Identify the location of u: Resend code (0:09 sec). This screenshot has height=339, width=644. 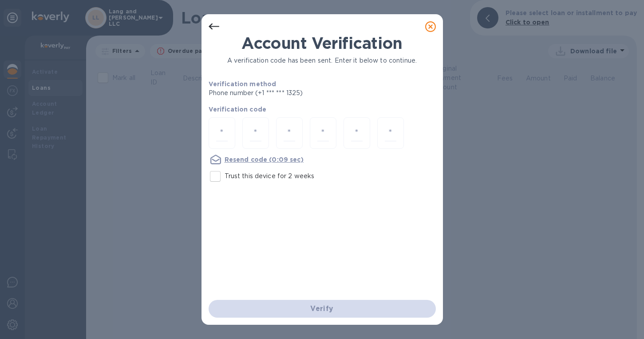
(264, 160).